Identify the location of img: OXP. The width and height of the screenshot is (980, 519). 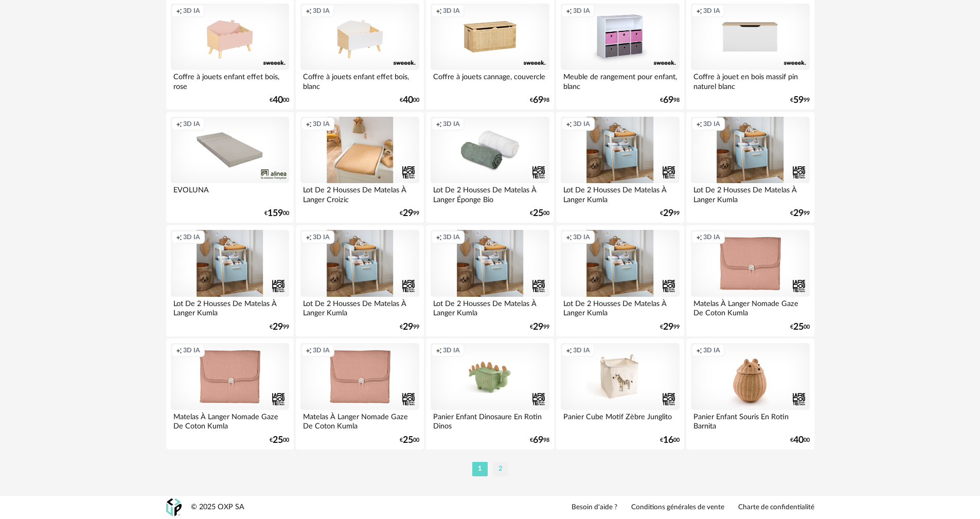
(174, 507).